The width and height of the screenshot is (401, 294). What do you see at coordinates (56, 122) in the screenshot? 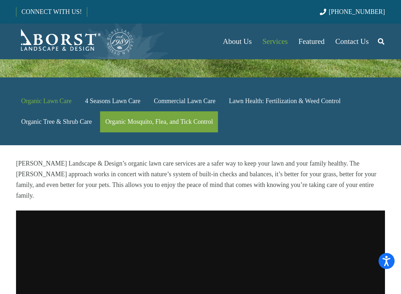
I see `a: Organic Tree & Shrub Care` at bounding box center [56, 122].